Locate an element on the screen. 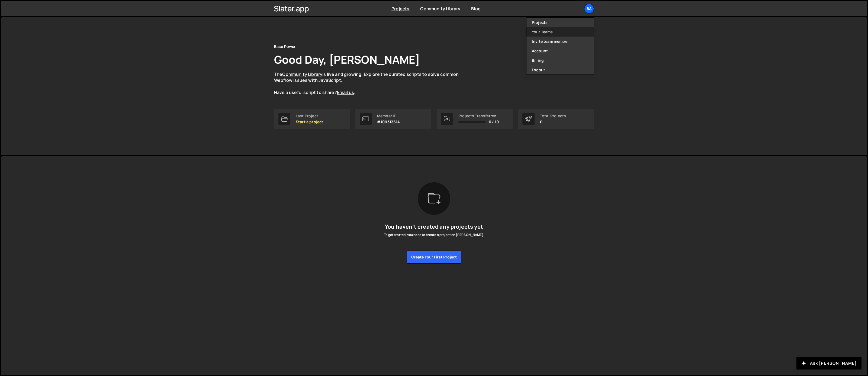 The width and height of the screenshot is (868, 376). h5: You haven’t created any projects yet is located at coordinates (434, 227).